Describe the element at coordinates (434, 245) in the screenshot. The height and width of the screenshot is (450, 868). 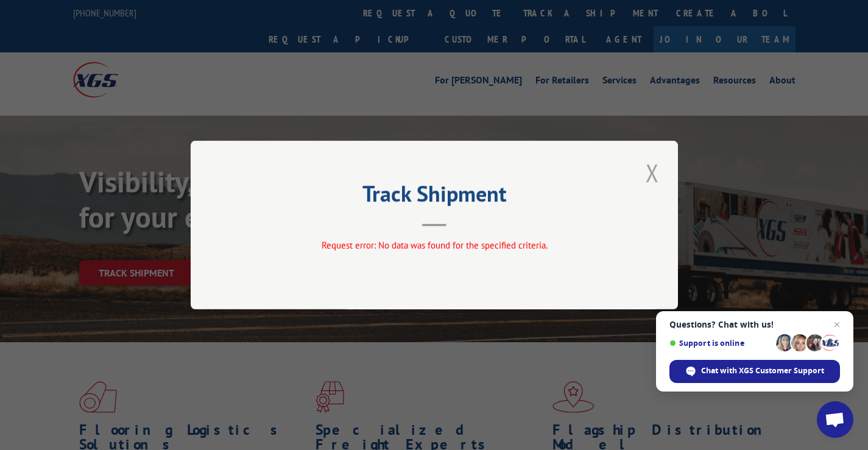
I see `span: Request error: No data was found for the specified criteria.` at that location.